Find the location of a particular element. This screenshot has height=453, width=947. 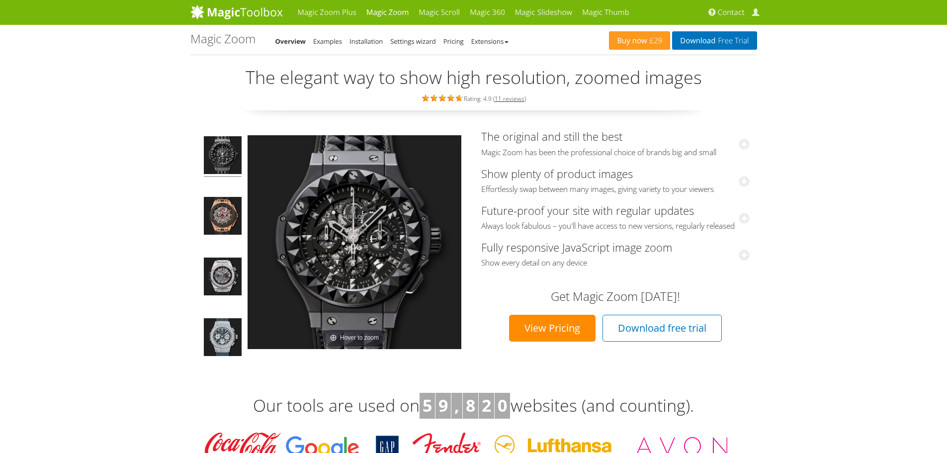

span: Always look fabulous – you'll have access to new versions, regularly released is located at coordinates (615, 226).